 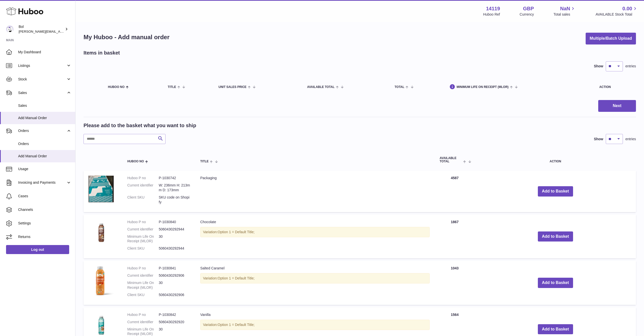 What do you see at coordinates (101, 232) in the screenshot?
I see `img: Chocolate` at bounding box center [101, 232].